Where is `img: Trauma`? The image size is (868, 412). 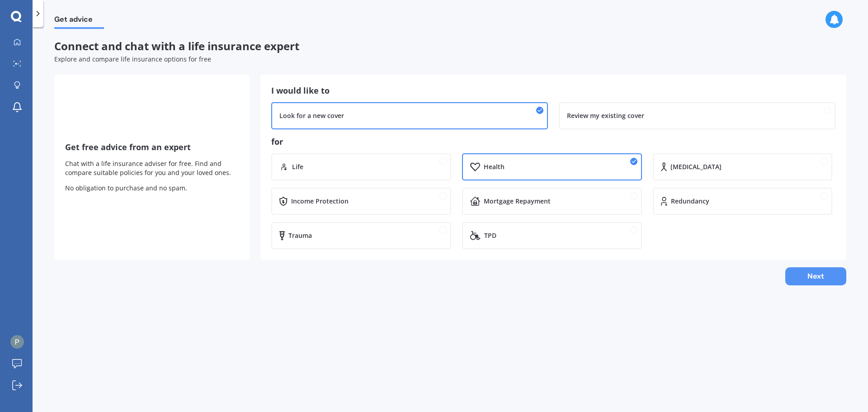
img: Trauma is located at coordinates (282, 236).